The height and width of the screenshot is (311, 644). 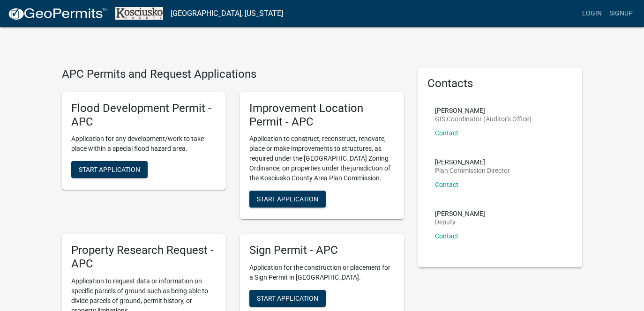 What do you see at coordinates (322, 250) in the screenshot?
I see `h5: Sign Permit - APC` at bounding box center [322, 250].